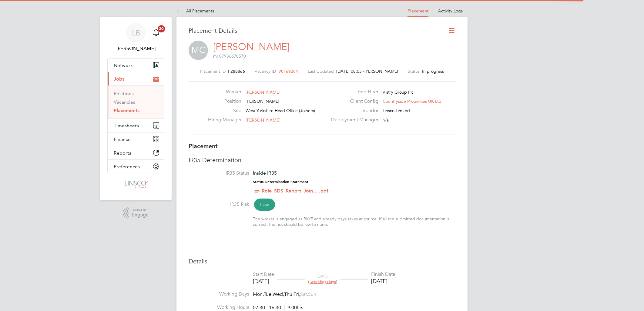 The image size is (644, 311). Describe the element at coordinates (225, 119) in the screenshot. I see `label: Hiring Manager` at that location.